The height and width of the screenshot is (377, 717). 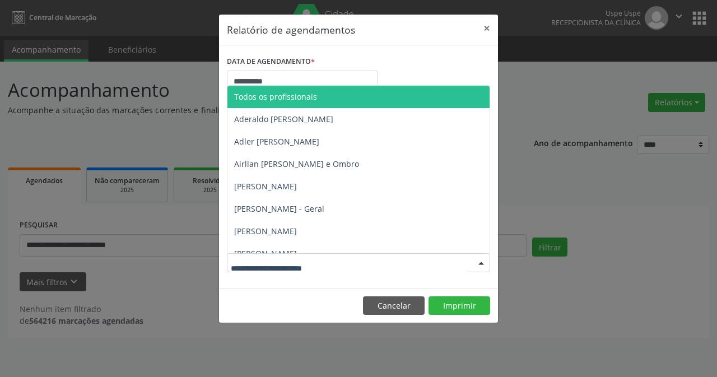 I want to click on label: DATA DE AGENDAMENTO, so click(x=270, y=62).